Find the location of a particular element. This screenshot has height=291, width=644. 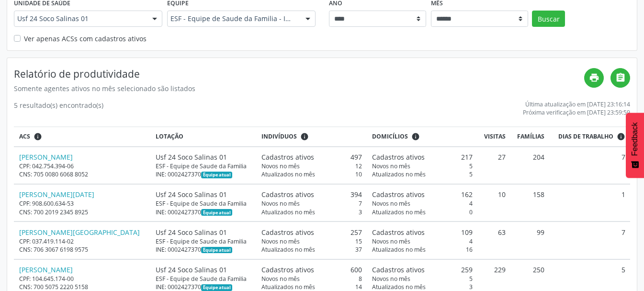

td: 1 is located at coordinates (590, 203).